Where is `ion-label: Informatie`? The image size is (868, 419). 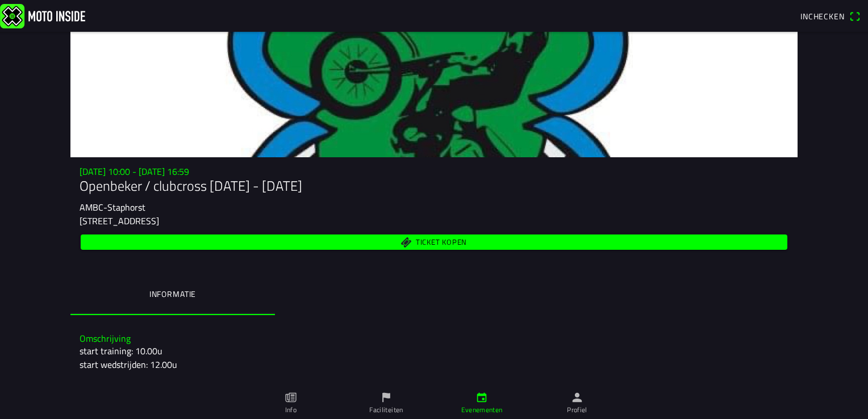
ion-label: Informatie is located at coordinates (173, 294).